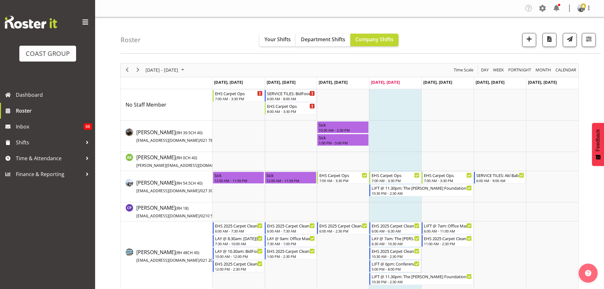 This screenshot has width=604, height=289. What do you see at coordinates (343, 231) in the screenshot?
I see `div: 6:00 AM - 2:30 PM` at bounding box center [343, 231].